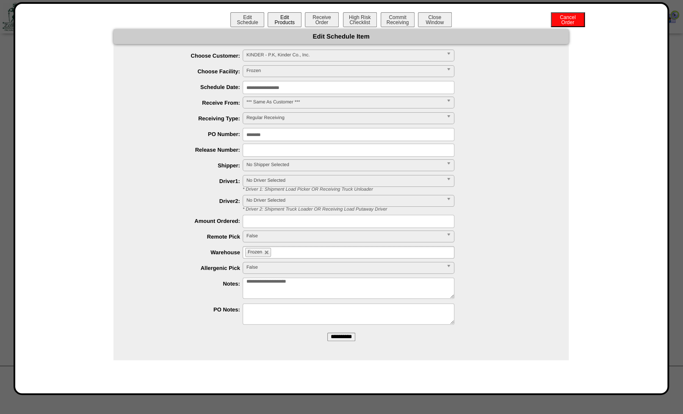  What do you see at coordinates (322, 19) in the screenshot?
I see `button: ReceiveOrder` at bounding box center [322, 19].